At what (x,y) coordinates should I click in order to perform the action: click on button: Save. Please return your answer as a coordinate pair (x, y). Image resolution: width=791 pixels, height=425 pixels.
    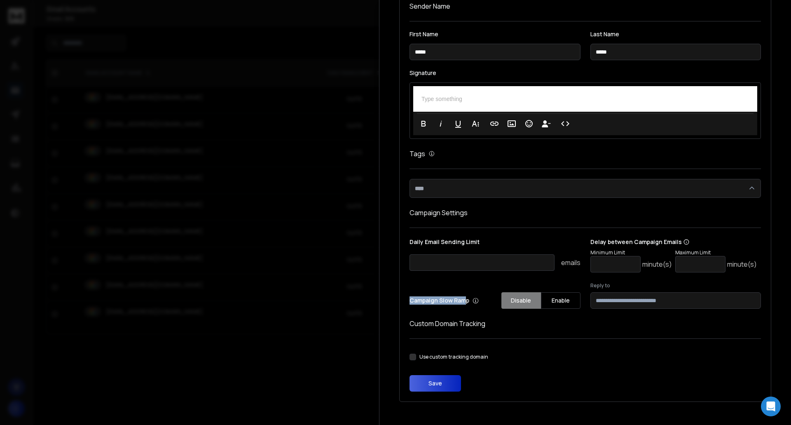
    Looking at the image, I should click on (435, 383).